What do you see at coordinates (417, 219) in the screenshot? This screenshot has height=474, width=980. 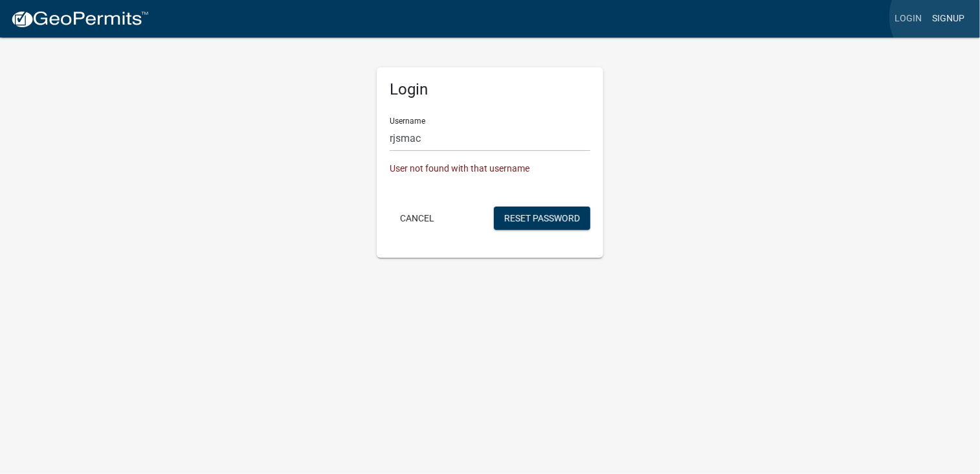 I see `button: Cancel` at bounding box center [417, 219].